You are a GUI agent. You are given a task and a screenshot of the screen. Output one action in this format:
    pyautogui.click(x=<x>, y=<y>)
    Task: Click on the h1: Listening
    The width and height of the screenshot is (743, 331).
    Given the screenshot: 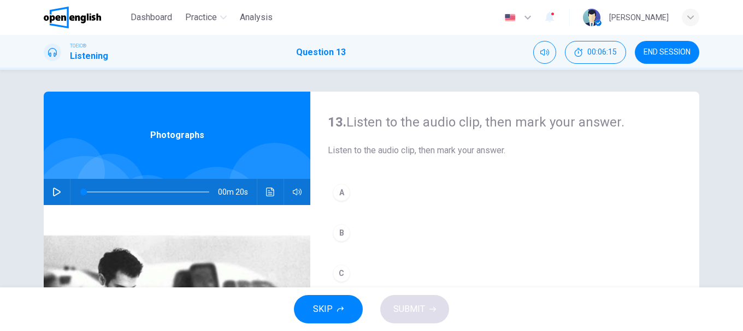 What is the action you would take?
    pyautogui.click(x=89, y=56)
    